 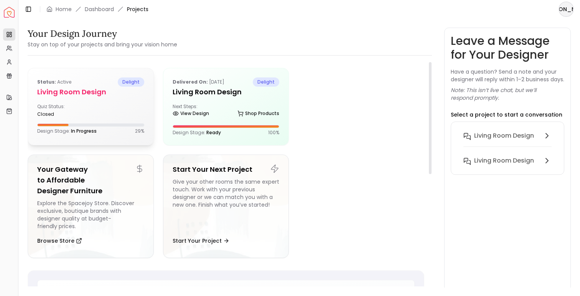 What do you see at coordinates (91, 215) in the screenshot?
I see `div: Explore the Spacejoy Store. Discover exclusive, boutique brands with designer quality at budget-f...` at bounding box center [91, 215].